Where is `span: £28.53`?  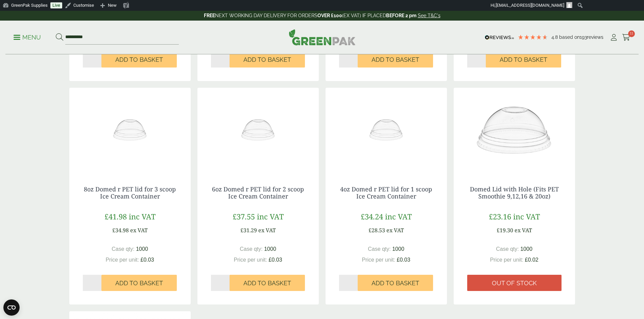 span: £28.53 is located at coordinates (377, 231).